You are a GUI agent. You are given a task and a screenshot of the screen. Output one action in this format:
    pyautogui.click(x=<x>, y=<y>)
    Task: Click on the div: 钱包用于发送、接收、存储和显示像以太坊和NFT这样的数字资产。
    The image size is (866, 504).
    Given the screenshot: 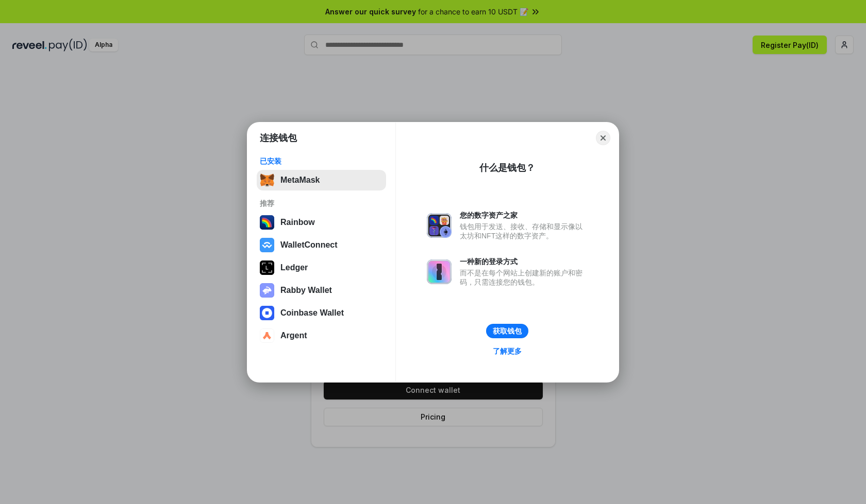 What is the action you would take?
    pyautogui.click(x=524, y=231)
    